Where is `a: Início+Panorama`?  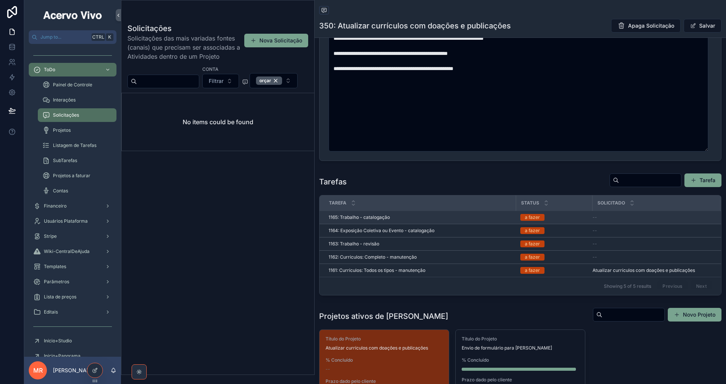
a: Início+Panorama is located at coordinates (73, 356).